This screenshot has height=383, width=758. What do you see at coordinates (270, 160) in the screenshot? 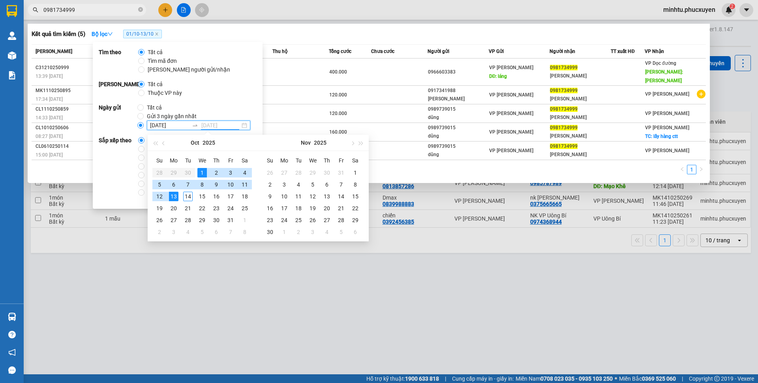
I see `th: Su` at bounding box center [270, 160].